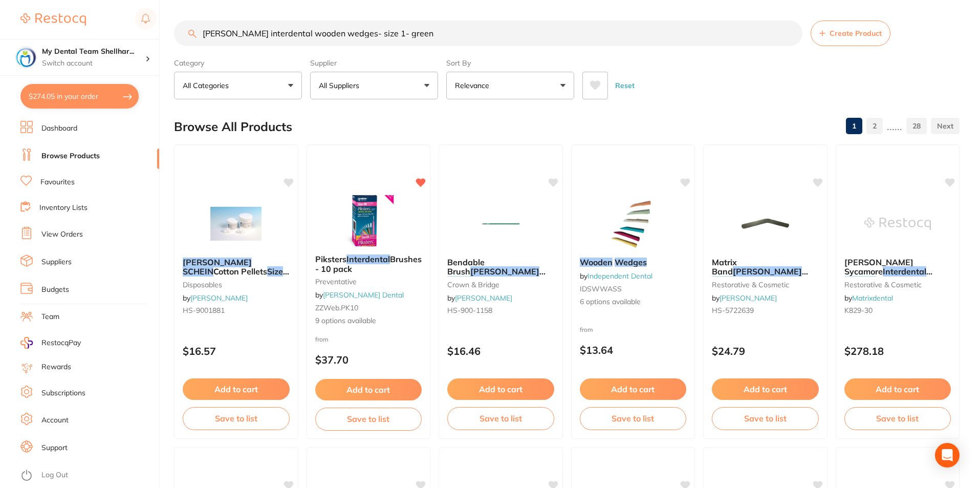  I want to click on img: Wooden Wedges, so click(634, 223).